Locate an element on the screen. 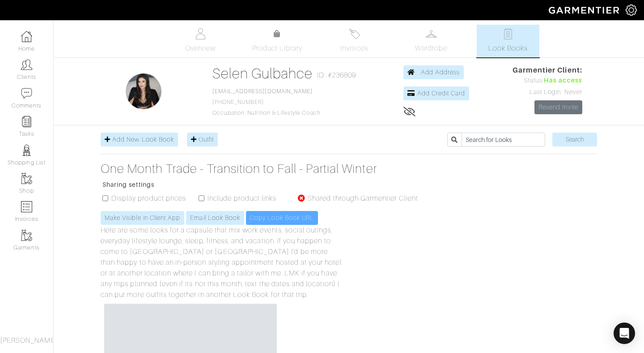 The image size is (644, 353). a: Add Credit Card is located at coordinates (436, 94).